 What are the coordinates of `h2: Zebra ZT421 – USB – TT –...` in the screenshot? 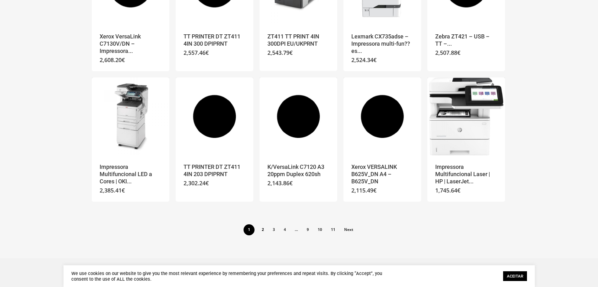 It's located at (466, 40).